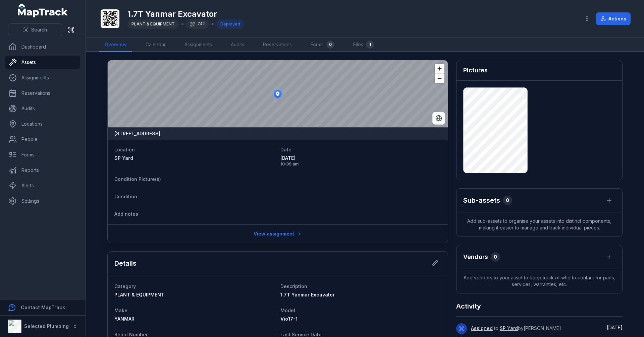 The width and height of the screenshot is (644, 337). Describe the element at coordinates (277, 234) in the screenshot. I see `a: View assignment` at that location.